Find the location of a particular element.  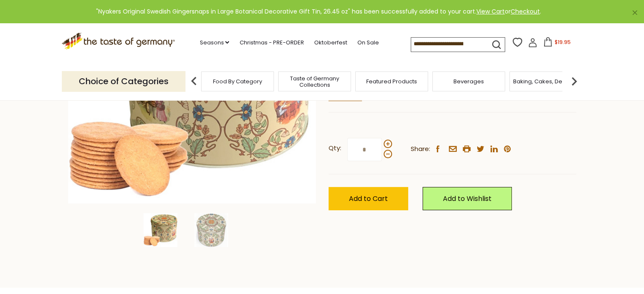

div: "Nyakers Original Swedish Gingersnaps in Large Botanical Decorative Gift Tin, 26.45 oz" has been ... is located at coordinates (318, 11).